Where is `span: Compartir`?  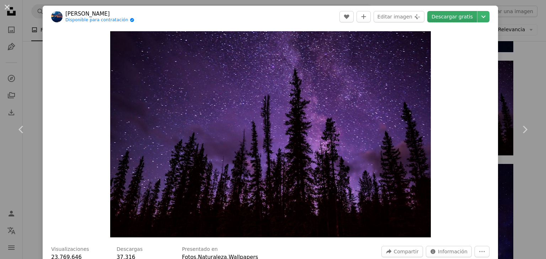 span: Compartir is located at coordinates (406, 252).